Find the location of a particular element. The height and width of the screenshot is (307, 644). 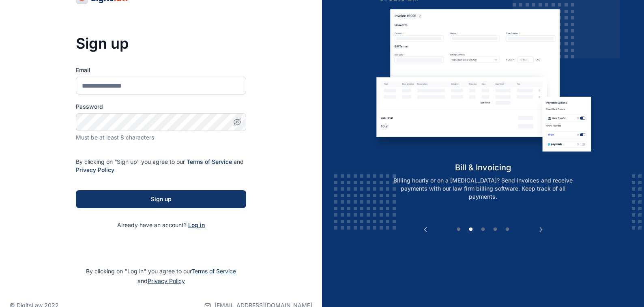

button: Sign up is located at coordinates (161, 199).